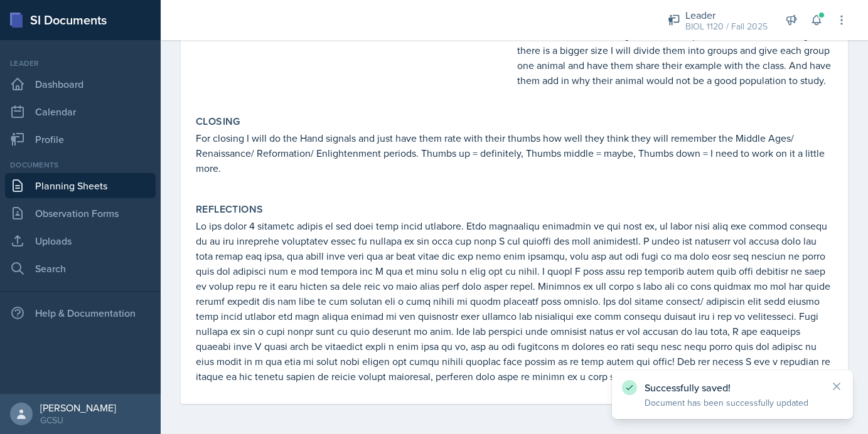 The image size is (868, 434). What do you see at coordinates (81, 112) in the screenshot?
I see `a: Calendar` at bounding box center [81, 112].